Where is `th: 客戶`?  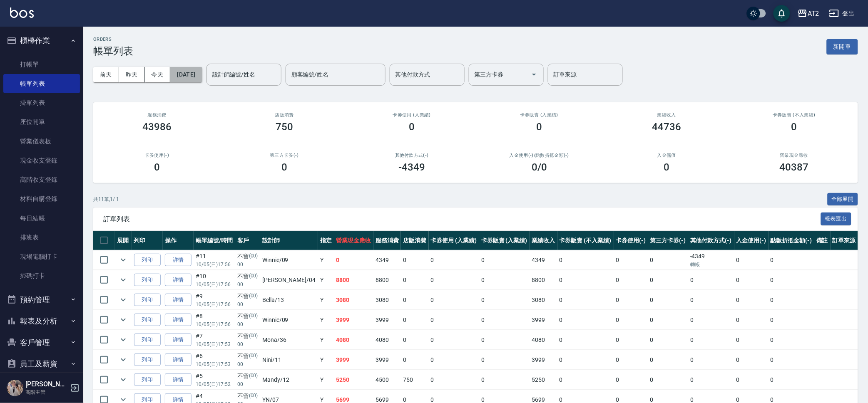 th: 客戶 is located at coordinates (248, 241).